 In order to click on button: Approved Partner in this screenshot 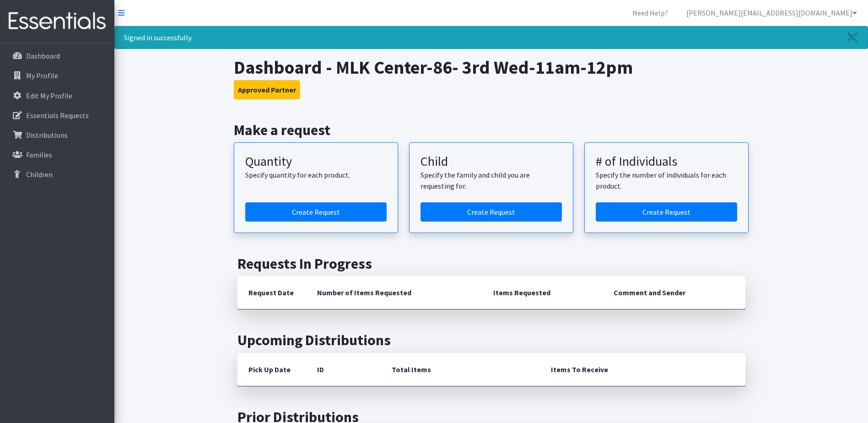, I will do `click(267, 90)`.